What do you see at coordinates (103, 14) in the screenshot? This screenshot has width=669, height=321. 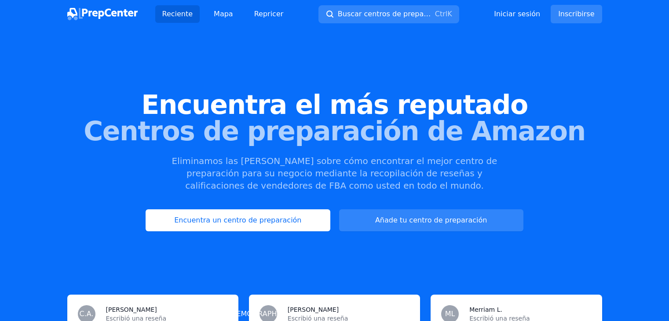 I see `a: Centro de preparación` at bounding box center [103, 14].